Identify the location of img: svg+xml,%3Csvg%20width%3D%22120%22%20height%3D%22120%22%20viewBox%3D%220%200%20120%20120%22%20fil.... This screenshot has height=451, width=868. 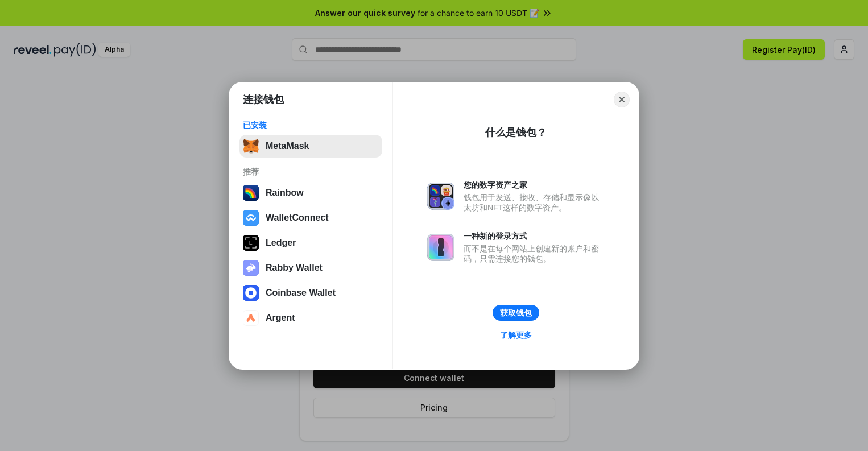
(251, 193).